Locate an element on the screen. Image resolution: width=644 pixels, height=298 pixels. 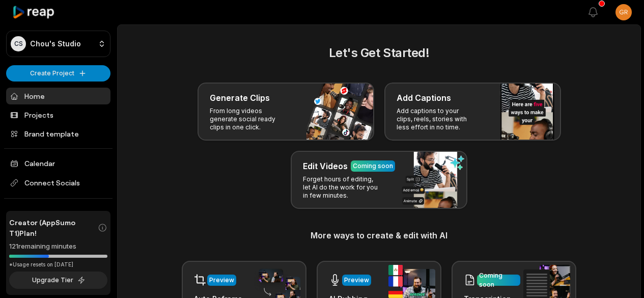
p: Chou's Studio is located at coordinates (55, 44).